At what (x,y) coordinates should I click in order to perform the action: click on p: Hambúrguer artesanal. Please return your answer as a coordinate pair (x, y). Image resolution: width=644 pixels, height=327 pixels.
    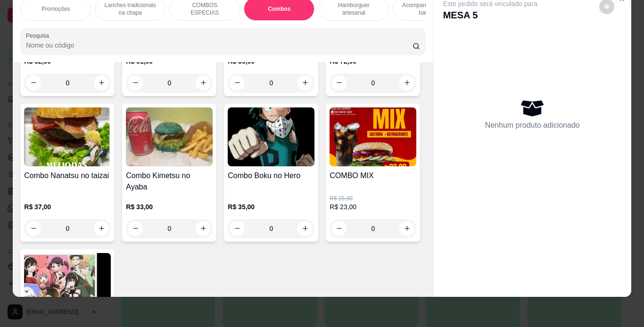
    Looking at the image, I should click on (353, 9).